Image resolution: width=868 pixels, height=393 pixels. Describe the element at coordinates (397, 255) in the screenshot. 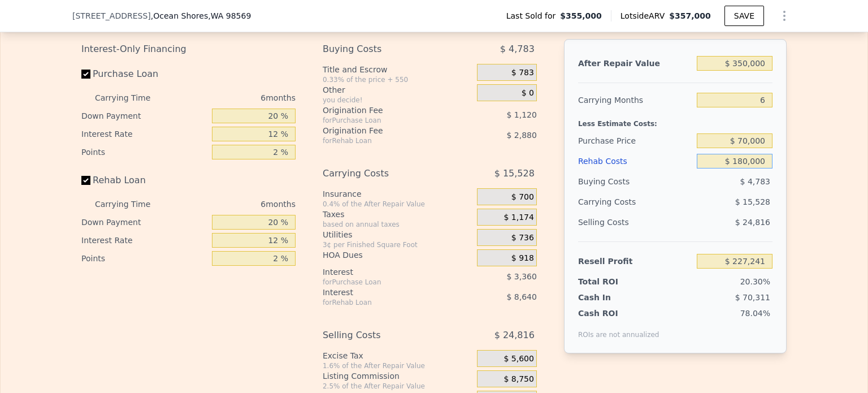

I see `div: HOA Dues` at that location.